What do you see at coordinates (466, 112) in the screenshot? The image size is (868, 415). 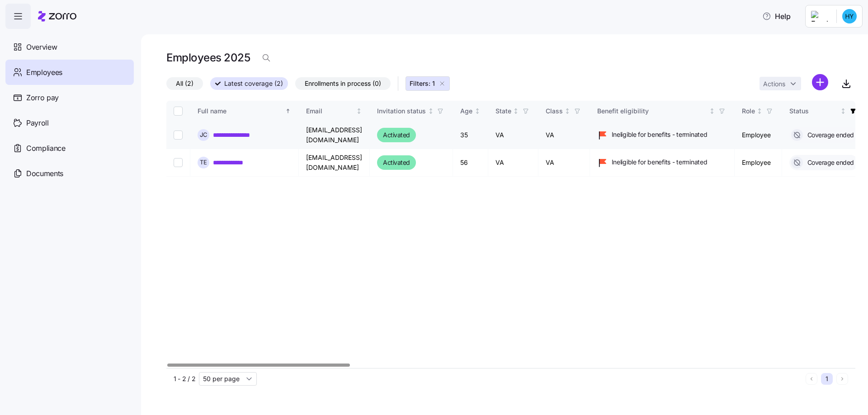 I see `div: Age` at bounding box center [466, 112].